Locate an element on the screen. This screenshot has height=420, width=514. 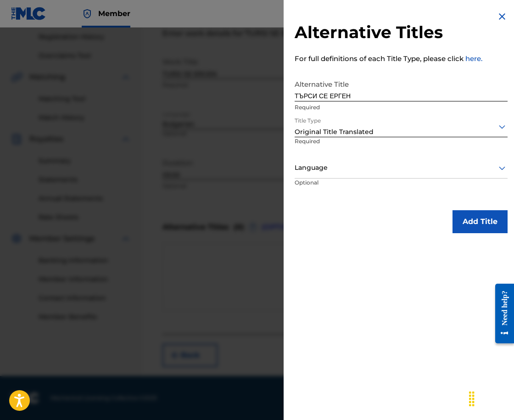
h2: Alternative Titles is located at coordinates (401, 32).